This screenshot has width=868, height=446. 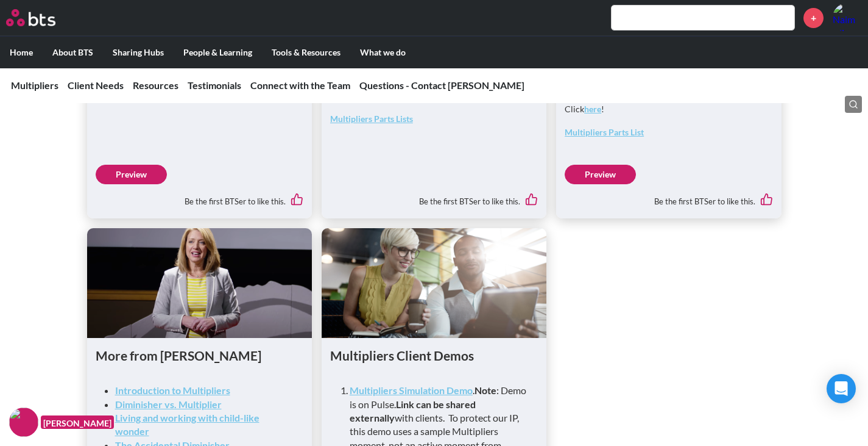 What do you see at coordinates (31, 17) in the screenshot?
I see `img: BTS Logo` at bounding box center [31, 17].